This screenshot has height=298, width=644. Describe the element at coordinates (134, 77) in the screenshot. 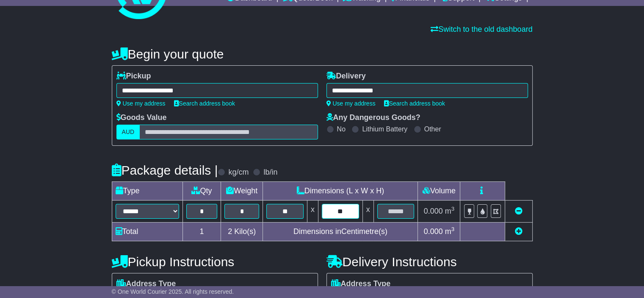

I see `label: Pickup` at that location.